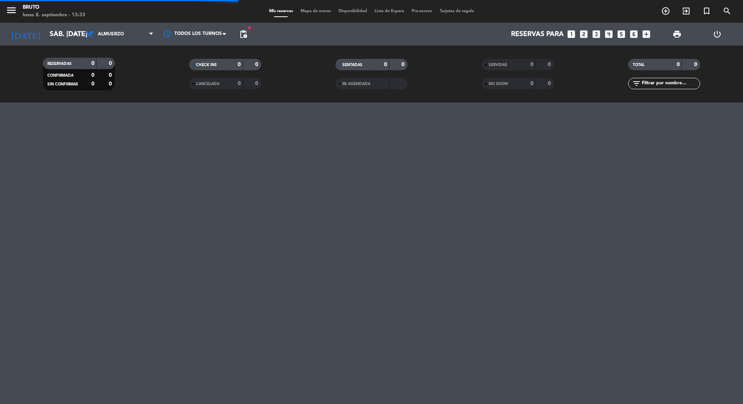  Describe the element at coordinates (111, 34) in the screenshot. I see `span: Almuerzo` at that location.